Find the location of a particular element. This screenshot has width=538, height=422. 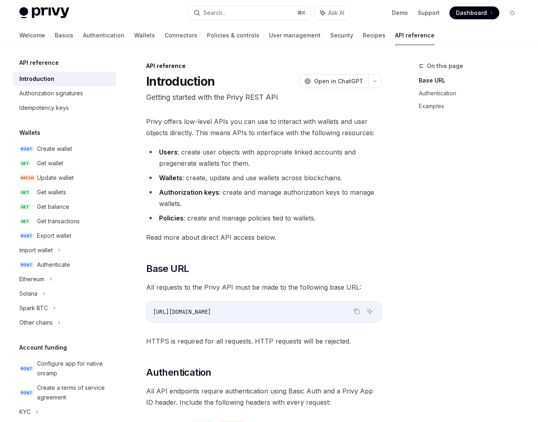

div: Solana is located at coordinates (28, 294).